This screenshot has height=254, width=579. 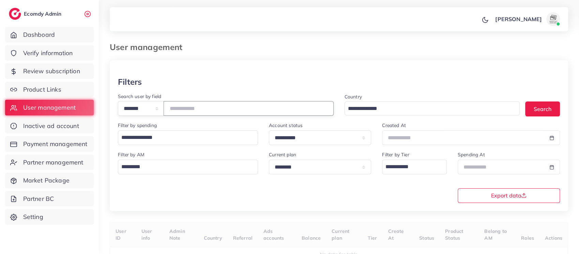 I want to click on img: avatar, so click(x=553, y=19).